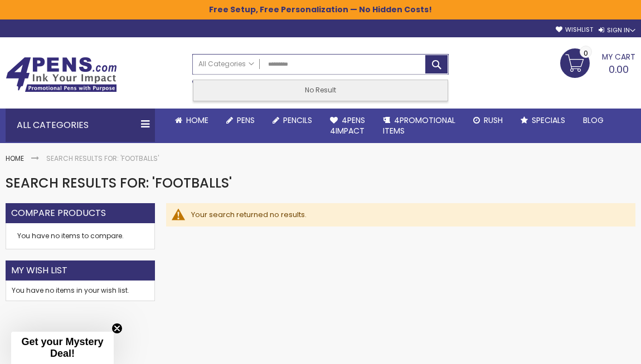 This screenshot has height=364, width=641. I want to click on span: Rush, so click(494, 121).